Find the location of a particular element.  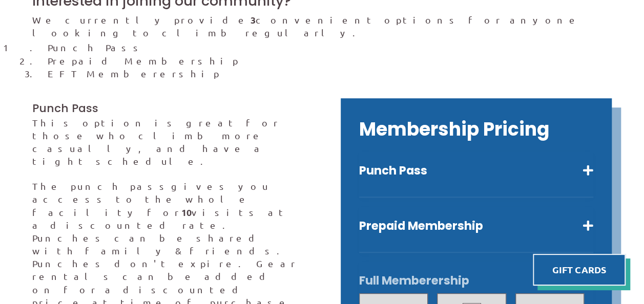

h2: Membership Pricing is located at coordinates (477, 130).